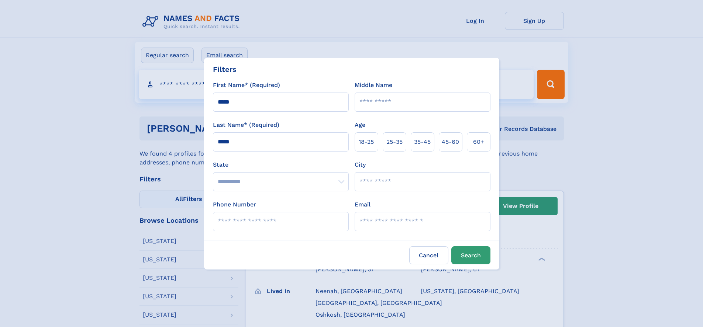 The image size is (703, 327). What do you see at coordinates (366, 142) in the screenshot?
I see `span: 18‑25` at bounding box center [366, 142].